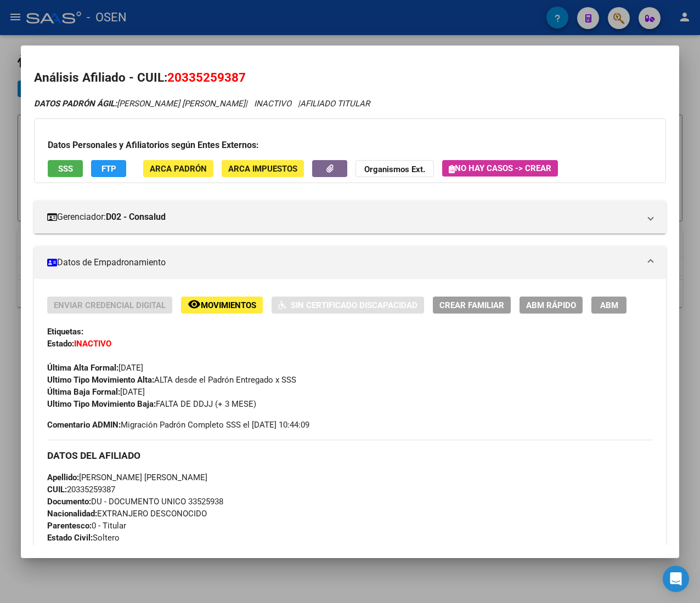 This screenshot has width=700, height=603. I want to click on span: Sin Certificado Discapacidad, so click(353, 306).